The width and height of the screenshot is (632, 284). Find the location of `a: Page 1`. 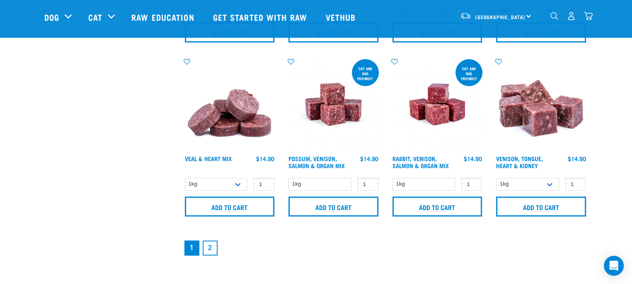

a: Page 1 is located at coordinates (192, 247).